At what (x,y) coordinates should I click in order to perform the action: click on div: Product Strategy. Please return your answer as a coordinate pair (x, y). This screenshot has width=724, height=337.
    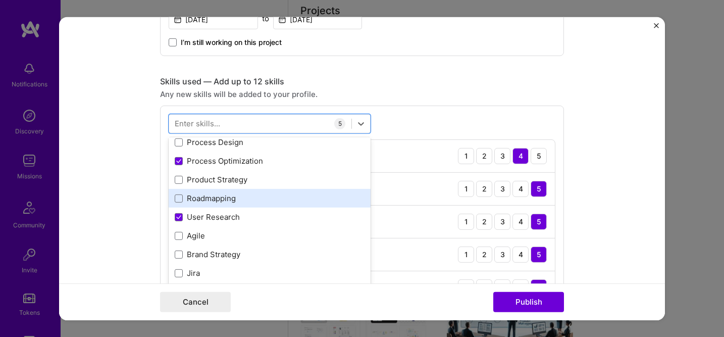
    Looking at the image, I should click on (270, 179).